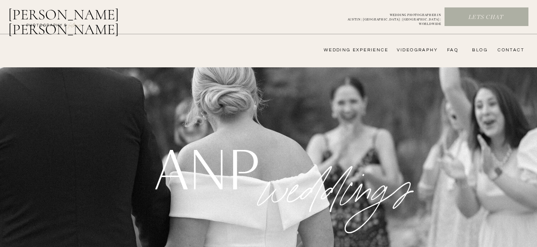  Describe the element at coordinates (350, 50) in the screenshot. I see `a: wedding experience` at that location.